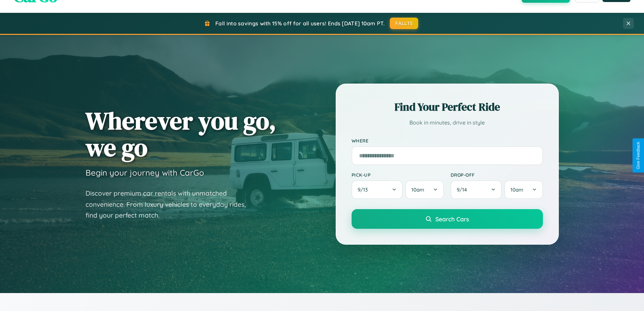 The height and width of the screenshot is (311, 644). I want to click on button: 9/13, so click(377, 189).